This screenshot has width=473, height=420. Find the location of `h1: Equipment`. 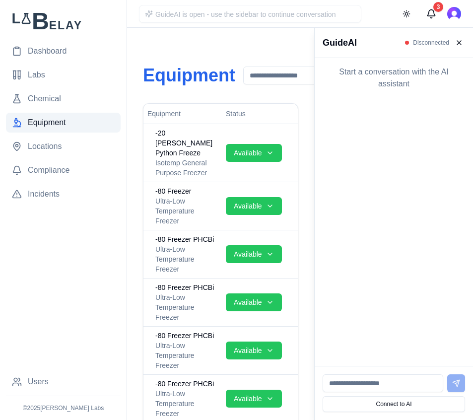

h1: Equipment is located at coordinates (189, 75).